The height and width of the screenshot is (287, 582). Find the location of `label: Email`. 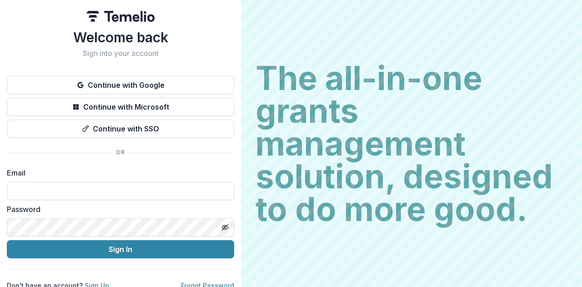

label: Email is located at coordinates (118, 173).